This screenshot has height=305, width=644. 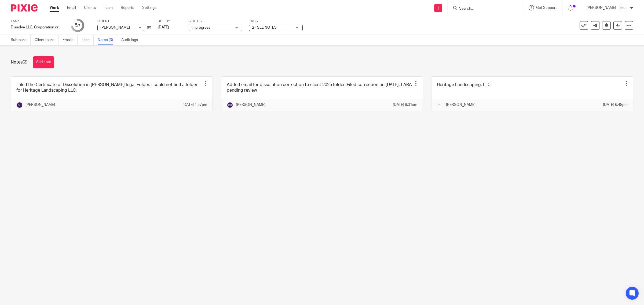 I want to click on label: Status, so click(x=215, y=21).